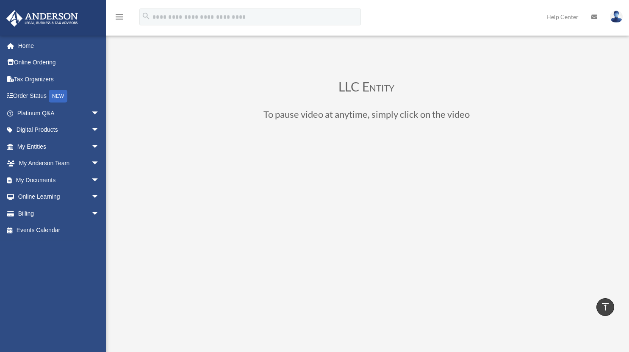 The image size is (629, 352). What do you see at coordinates (617, 17) in the screenshot?
I see `img: User Pic` at bounding box center [617, 17].